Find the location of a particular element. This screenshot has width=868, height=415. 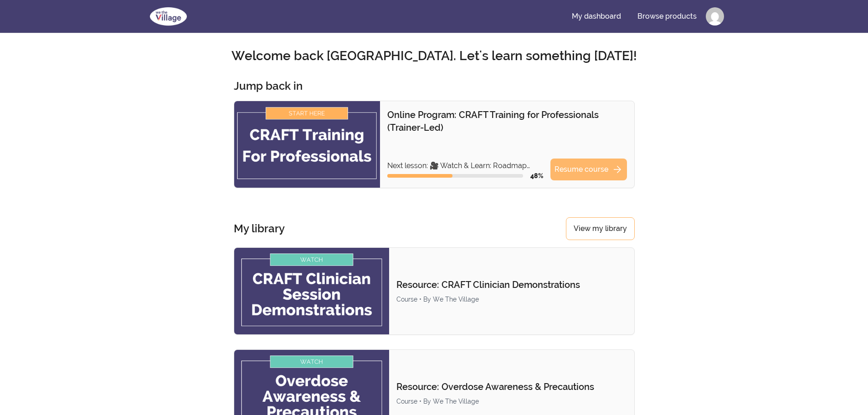

img: Product image for Resource: CRAFT Clinician Demonstrations is located at coordinates (312, 291).